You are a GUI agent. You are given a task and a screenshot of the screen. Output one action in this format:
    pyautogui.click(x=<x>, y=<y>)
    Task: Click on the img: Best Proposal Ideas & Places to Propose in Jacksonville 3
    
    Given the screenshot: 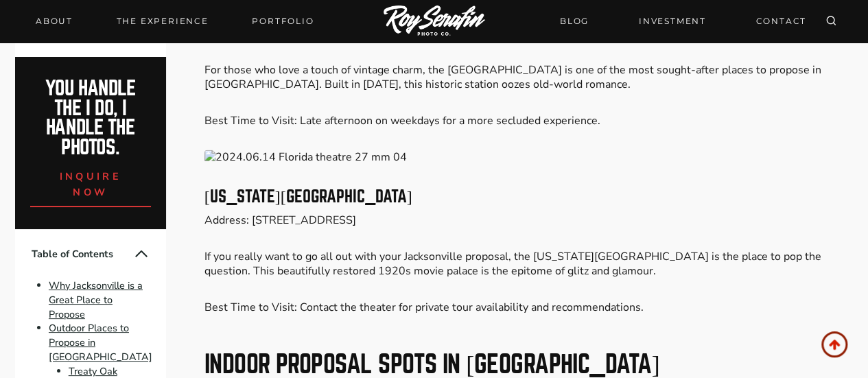 What is the action you would take?
    pyautogui.click(x=529, y=157)
    